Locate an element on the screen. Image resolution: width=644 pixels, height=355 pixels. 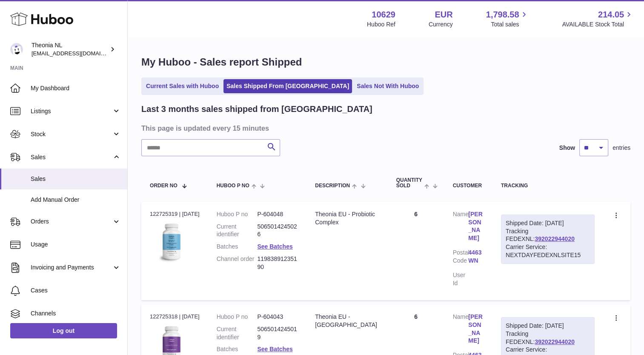
div: Theonia EU - Probiotic Complex is located at coordinates (347, 218).